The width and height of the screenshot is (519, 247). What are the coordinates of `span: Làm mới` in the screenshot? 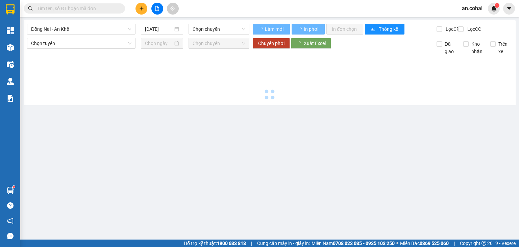 It's located at (275, 29).